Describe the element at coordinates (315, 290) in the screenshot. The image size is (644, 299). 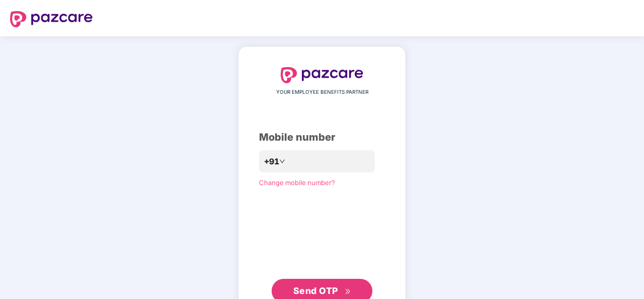
I see `span: Send OTP` at that location.